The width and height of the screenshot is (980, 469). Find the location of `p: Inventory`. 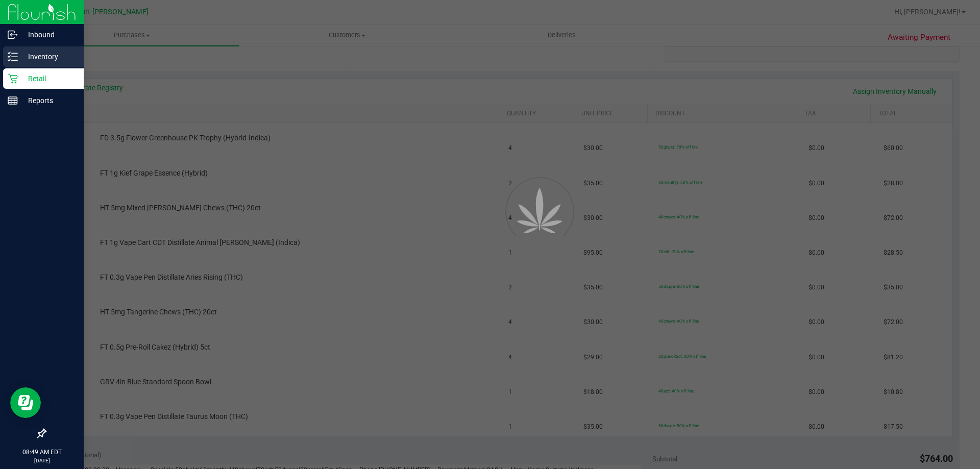

p: Inventory is located at coordinates (49, 57).